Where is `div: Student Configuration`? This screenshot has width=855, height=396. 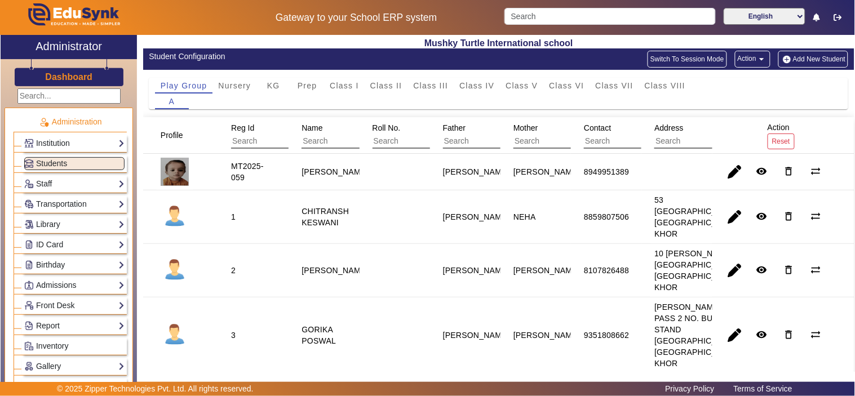 div: Student Configuration is located at coordinates (321, 56).